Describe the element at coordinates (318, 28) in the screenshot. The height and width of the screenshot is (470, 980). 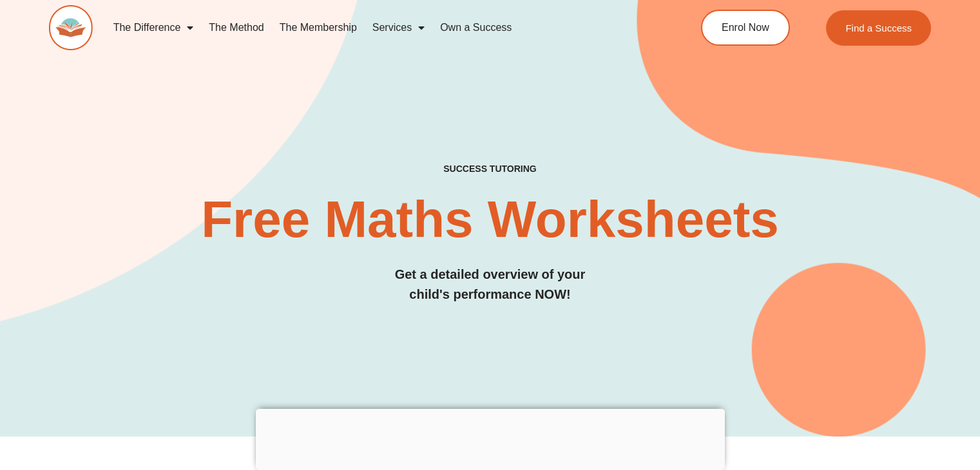
I see `a: The Membership` at that location.